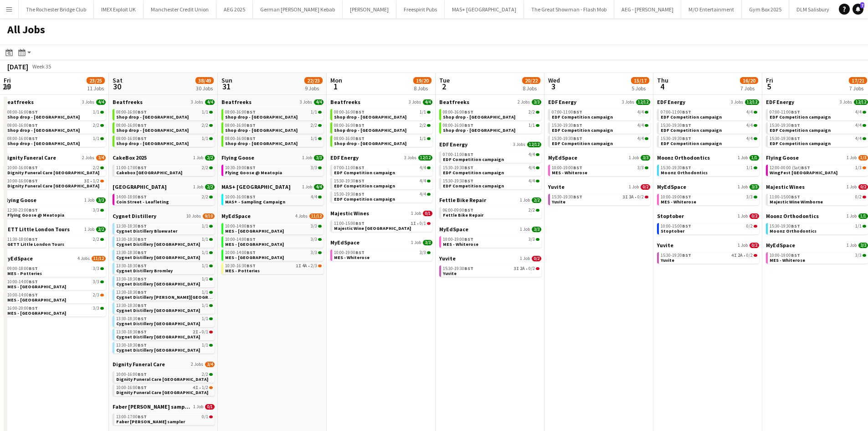 The width and height of the screenshot is (868, 431). What do you see at coordinates (180, 9) in the screenshot?
I see `button: Manchester Credit Union` at bounding box center [180, 9].